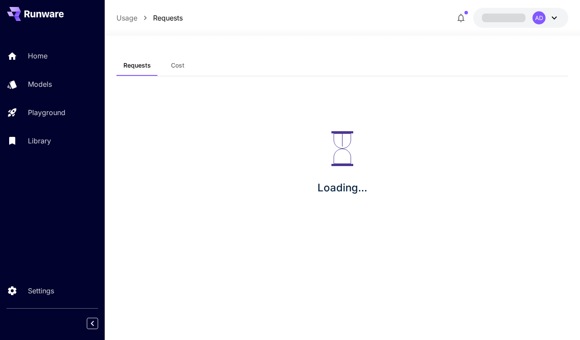  I want to click on span: Cost, so click(178, 65).